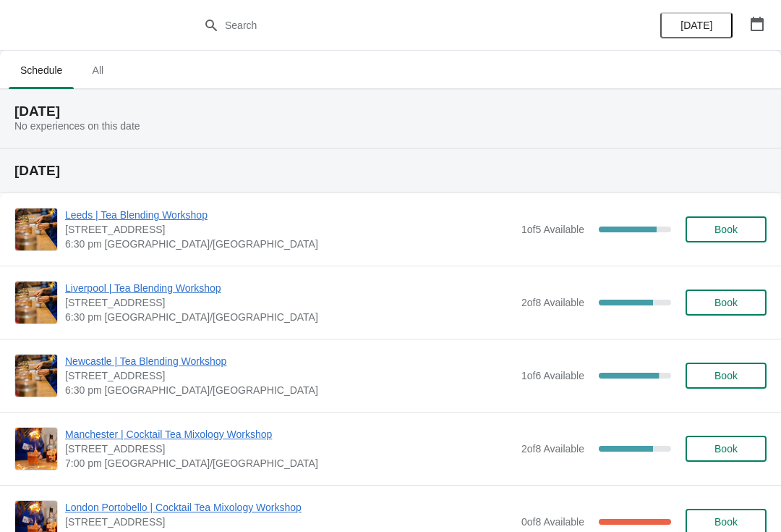 Image resolution: width=781 pixels, height=532 pixels. What do you see at coordinates (552, 521) in the screenshot?
I see `span: 0 of 8 Available` at bounding box center [552, 521].